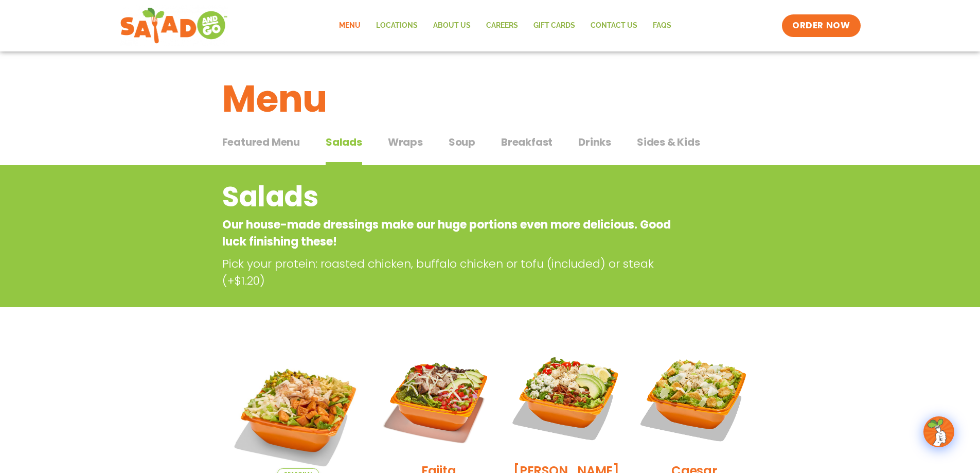 The width and height of the screenshot is (980, 473). Describe the element at coordinates (502, 26) in the screenshot. I see `a: Careers` at that location.